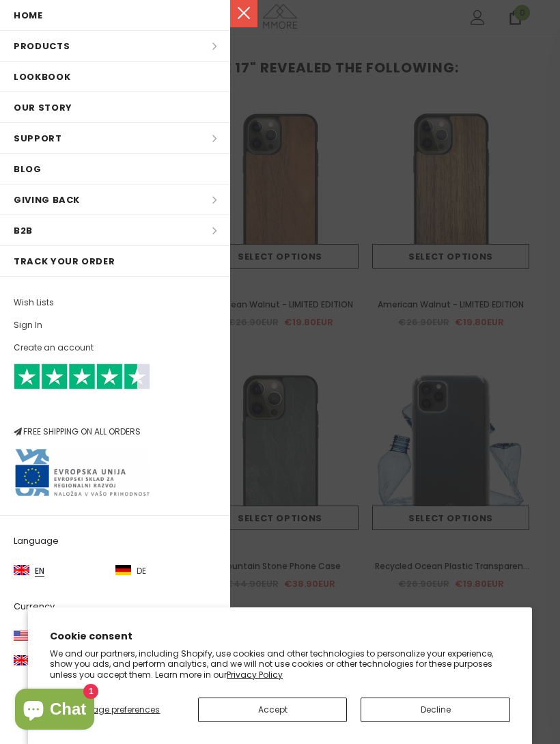 This screenshot has width=560, height=744. What do you see at coordinates (117, 710) in the screenshot?
I see `button: Manage preferences` at bounding box center [117, 710].